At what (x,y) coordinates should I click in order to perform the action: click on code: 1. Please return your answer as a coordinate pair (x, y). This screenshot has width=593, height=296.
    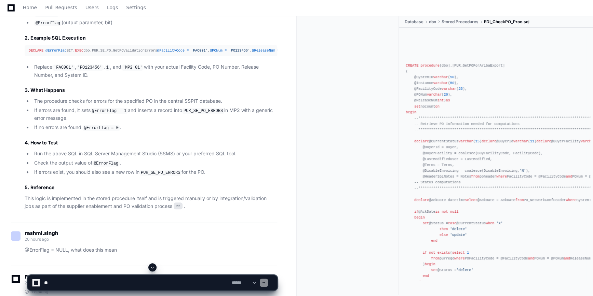
    Looking at the image, I should click on (107, 68).